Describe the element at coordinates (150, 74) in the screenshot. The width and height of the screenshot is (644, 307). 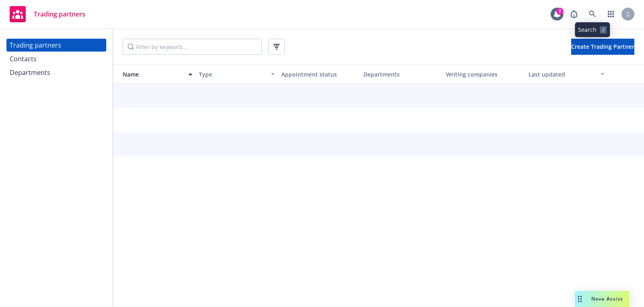
I see `div: Name` at that location.